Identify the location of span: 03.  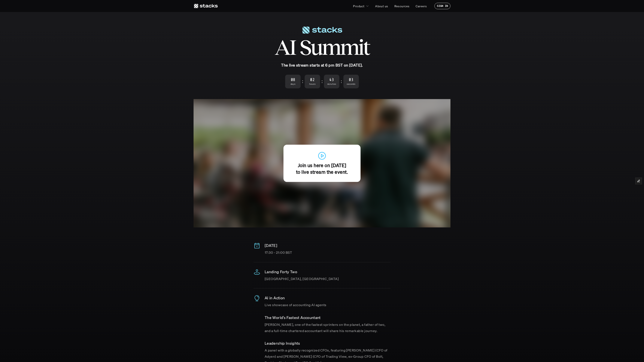
(351, 80).